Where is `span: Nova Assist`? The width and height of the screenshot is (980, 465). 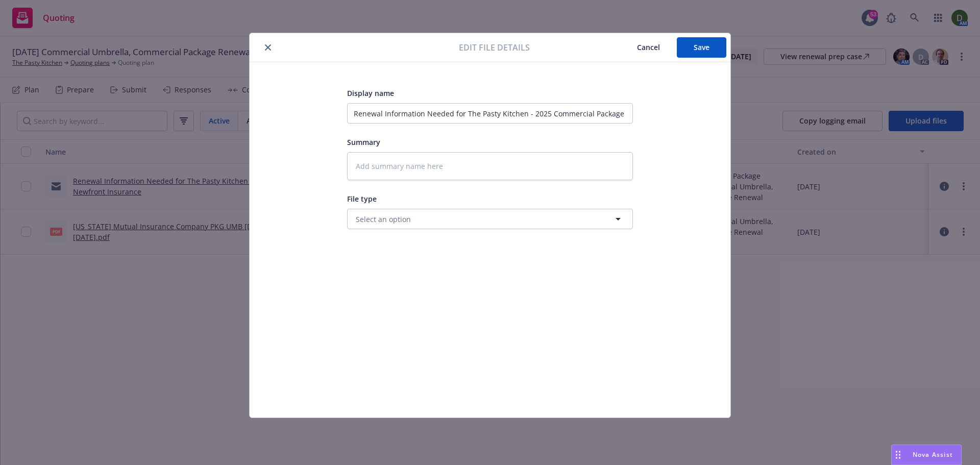 span: Nova Assist is located at coordinates (933, 454).